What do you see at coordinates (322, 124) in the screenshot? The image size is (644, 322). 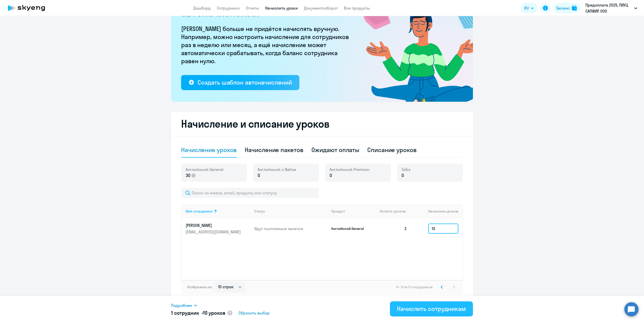 I see `h2: Начисление и списание уроков` at bounding box center [322, 124].